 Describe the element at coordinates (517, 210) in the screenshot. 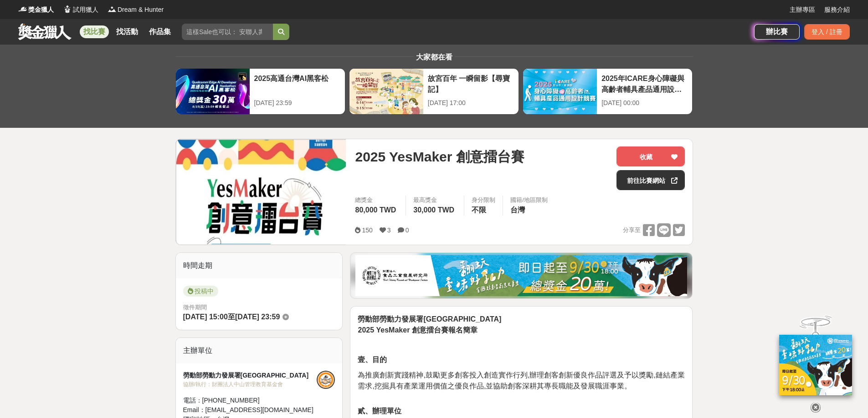

I see `span: 台灣` at that location.